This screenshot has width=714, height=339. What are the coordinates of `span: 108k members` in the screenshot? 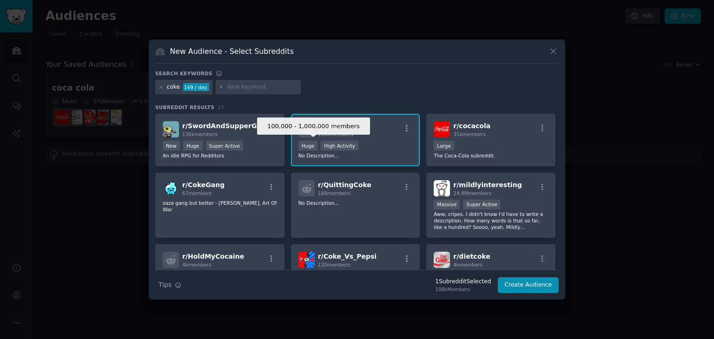 It's located at (336, 134).